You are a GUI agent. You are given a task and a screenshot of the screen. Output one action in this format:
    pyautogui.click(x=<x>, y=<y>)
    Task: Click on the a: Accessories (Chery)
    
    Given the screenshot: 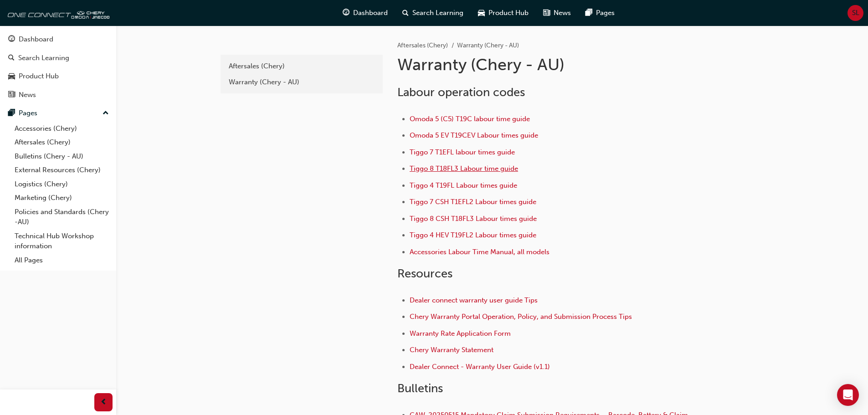 What is the action you would take?
    pyautogui.click(x=62, y=129)
    